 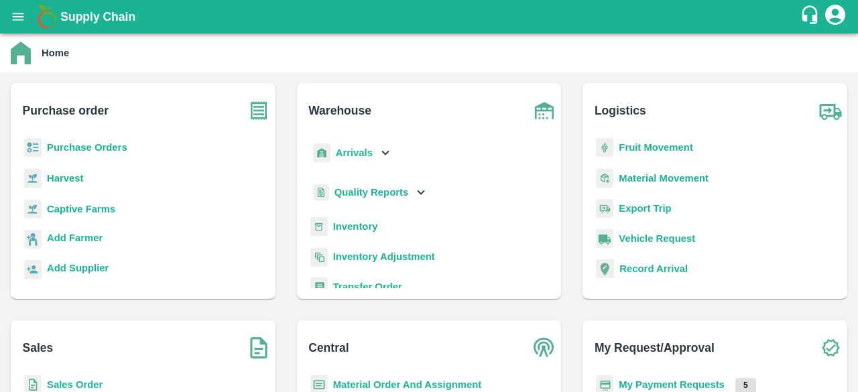 I want to click on a: Transfer Order, so click(x=367, y=287).